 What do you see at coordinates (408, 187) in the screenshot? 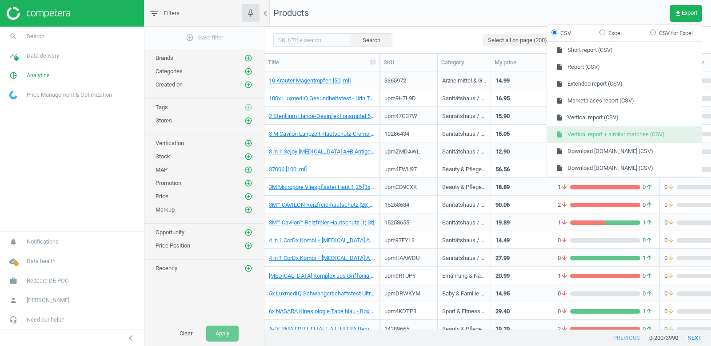
I see `div: upmCD9CXK` at bounding box center [408, 187].